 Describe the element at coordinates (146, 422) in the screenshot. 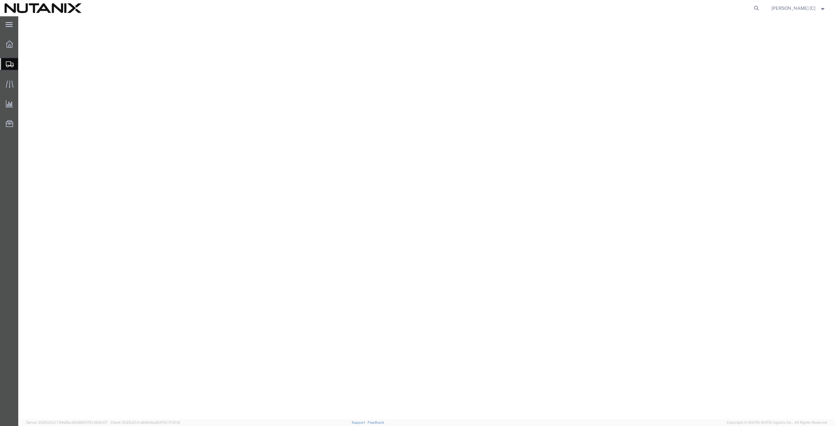

I see `span: Client: 2025.20.0-e640dba` at that location.